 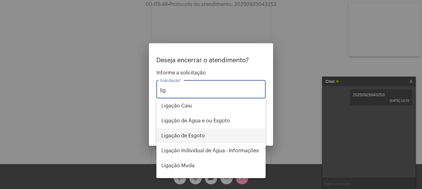 What do you see at coordinates (211, 150) in the screenshot?
I see `span: Ligação Individual de Água - Informações` at bounding box center [211, 150].